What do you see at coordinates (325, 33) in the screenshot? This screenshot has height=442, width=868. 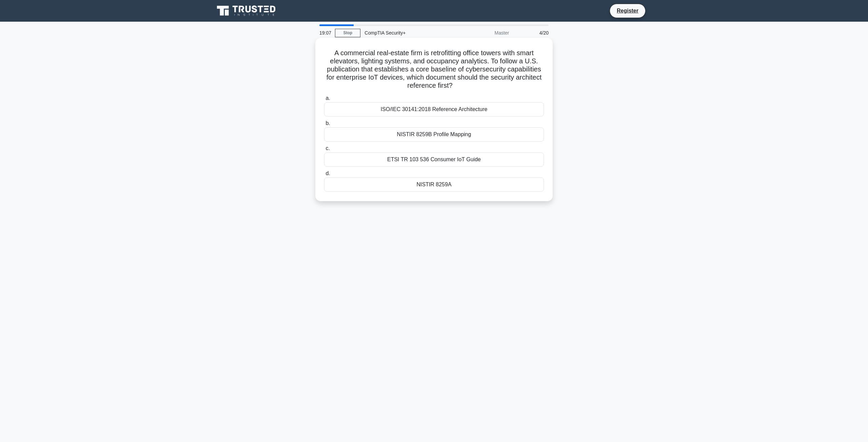 I see `div: 19:07` at bounding box center [325, 33].